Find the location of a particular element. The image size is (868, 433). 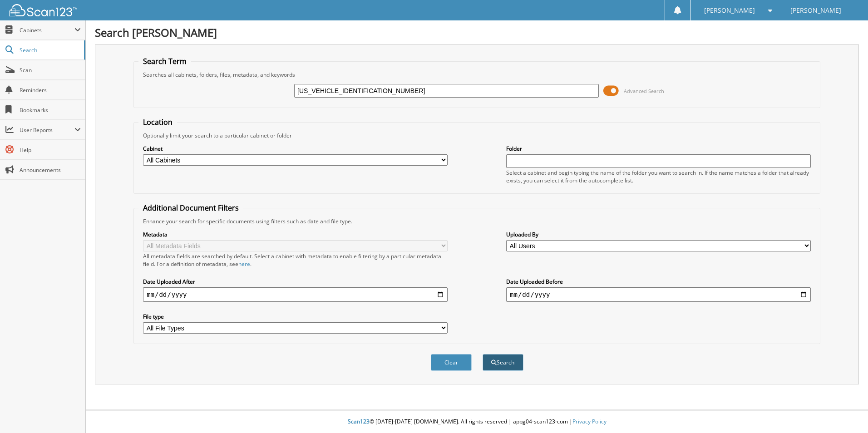

label: Uploaded By is located at coordinates (658, 235).